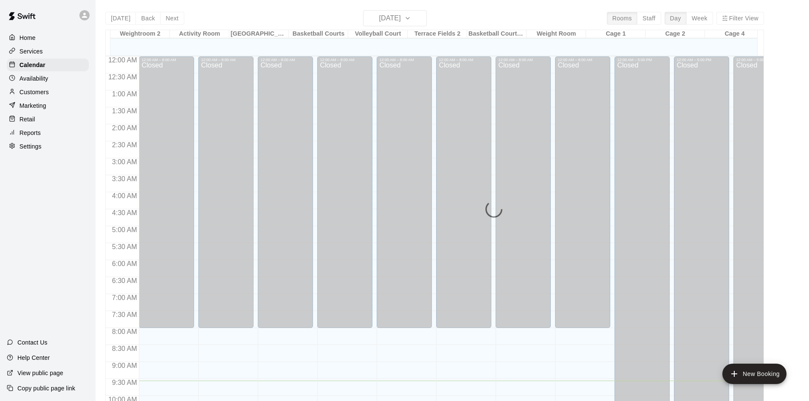 The width and height of the screenshot is (809, 401). What do you see at coordinates (48, 106) in the screenshot?
I see `div: Marketing` at bounding box center [48, 106].